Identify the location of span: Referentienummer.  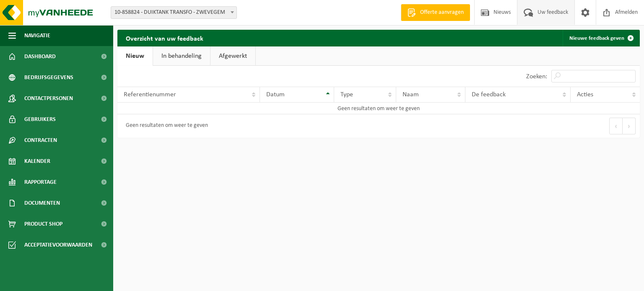
(150, 95).